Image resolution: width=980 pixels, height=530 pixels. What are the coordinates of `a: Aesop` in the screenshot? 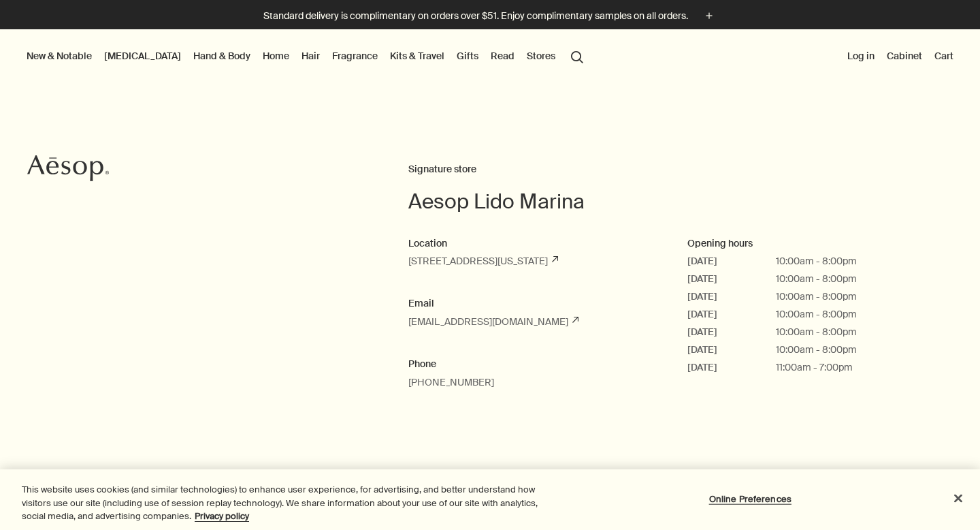 It's located at (68, 169).